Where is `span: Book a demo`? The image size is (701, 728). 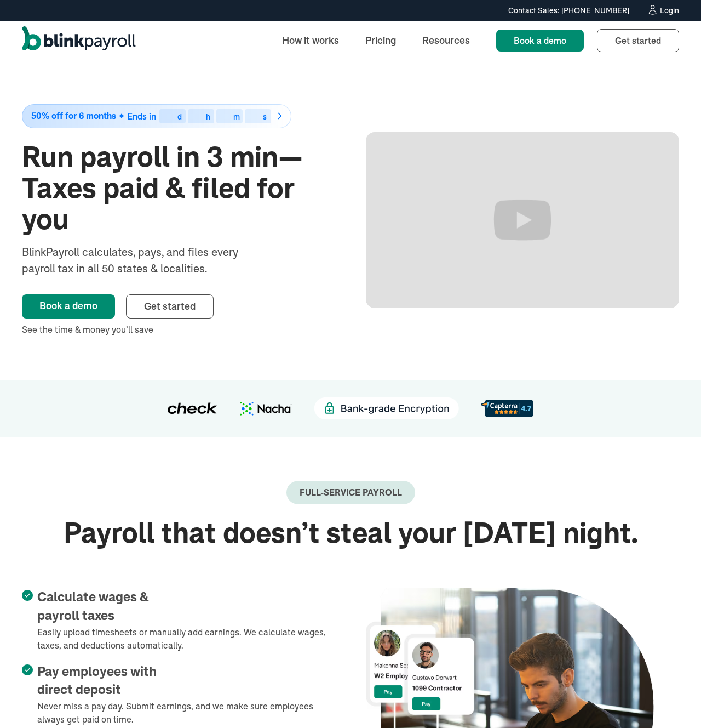
span: Book a demo is located at coordinates (540, 41).